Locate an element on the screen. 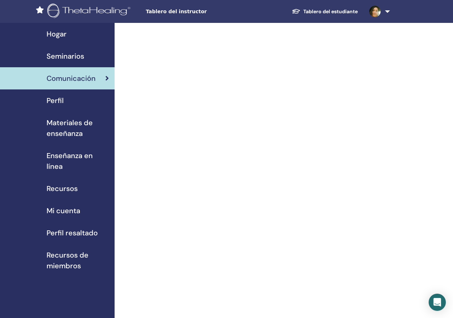 This screenshot has width=453, height=318. span: Perfil resaltado is located at coordinates (72, 233).